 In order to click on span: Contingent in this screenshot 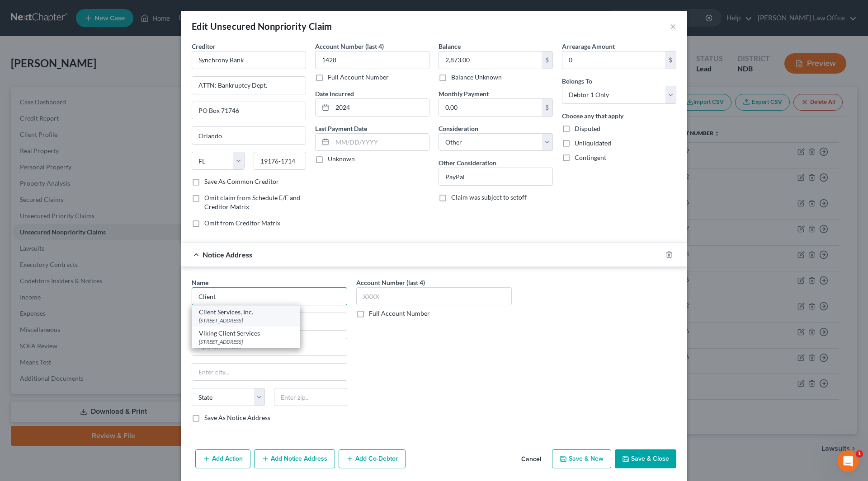, I will do `click(591, 158)`.